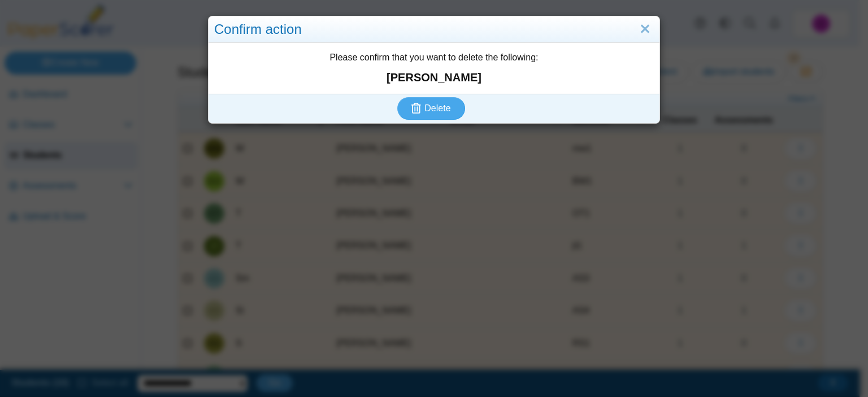 Image resolution: width=868 pixels, height=397 pixels. I want to click on div: Confirm action, so click(434, 29).